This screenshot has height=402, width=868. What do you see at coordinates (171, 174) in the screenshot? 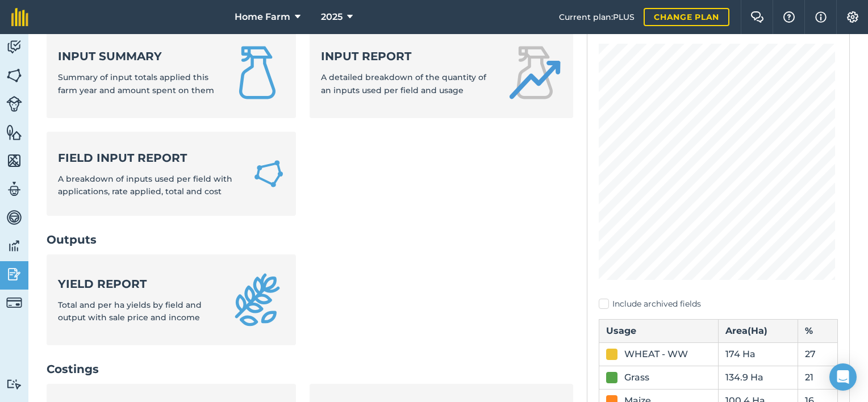
I see `a: Field Input ReportA breakdown of inputs used per field with applications, rate applied, total and...` at bounding box center [171, 174].